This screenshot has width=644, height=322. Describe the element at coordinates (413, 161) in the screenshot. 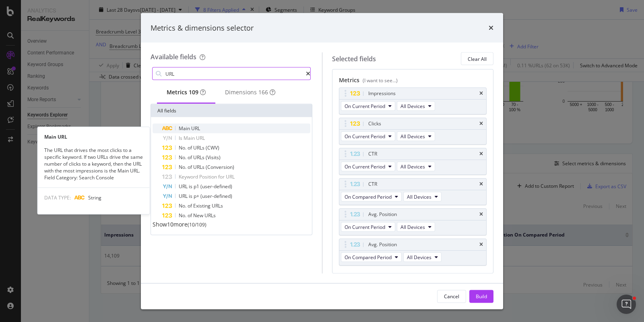

I see `div: CTRtimesOn Current PeriodAll Devices` at that location.